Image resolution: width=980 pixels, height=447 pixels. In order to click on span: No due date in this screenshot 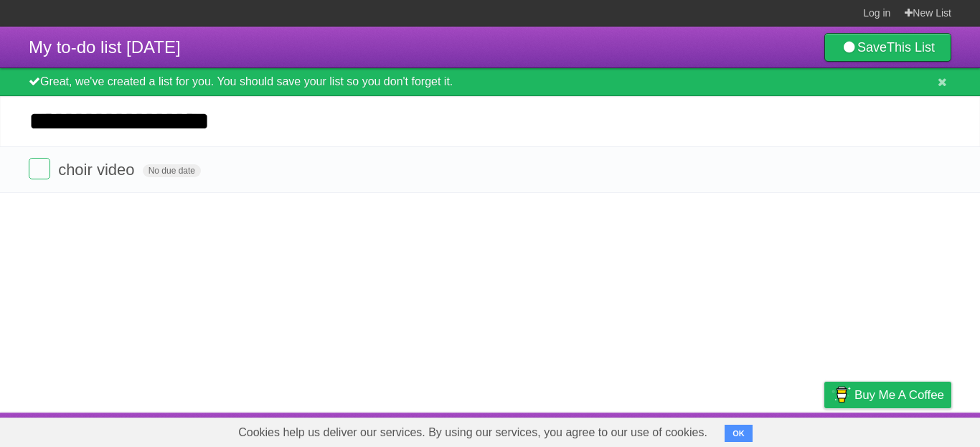, I will do `click(171, 171)`.